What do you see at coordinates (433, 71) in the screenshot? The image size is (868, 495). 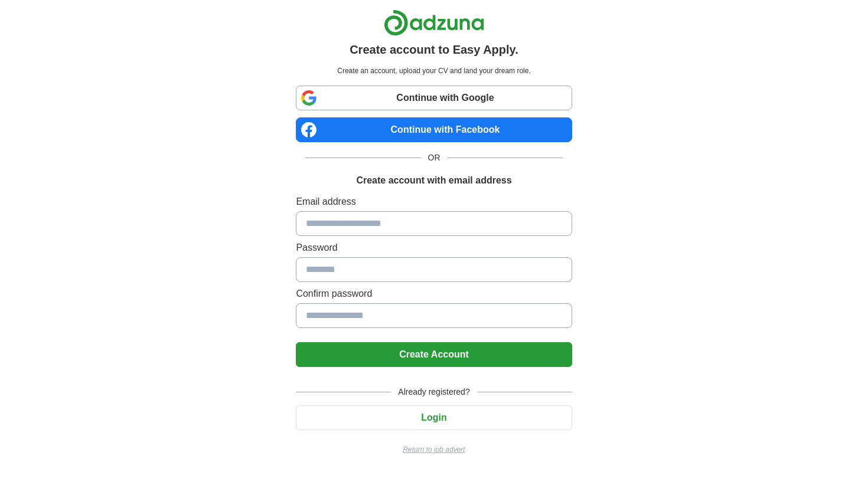 I see `p: Create an account, upload your CV and land your dream role.` at bounding box center [433, 71].